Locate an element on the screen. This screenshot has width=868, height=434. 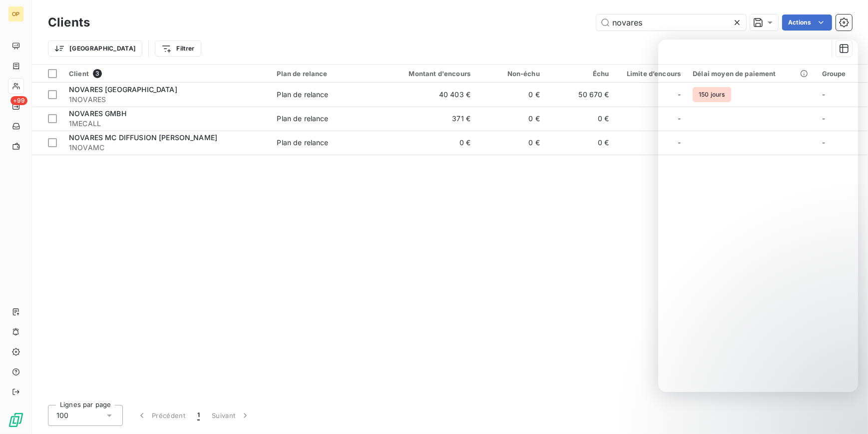
input: Rechercher is located at coordinates (671, 22).